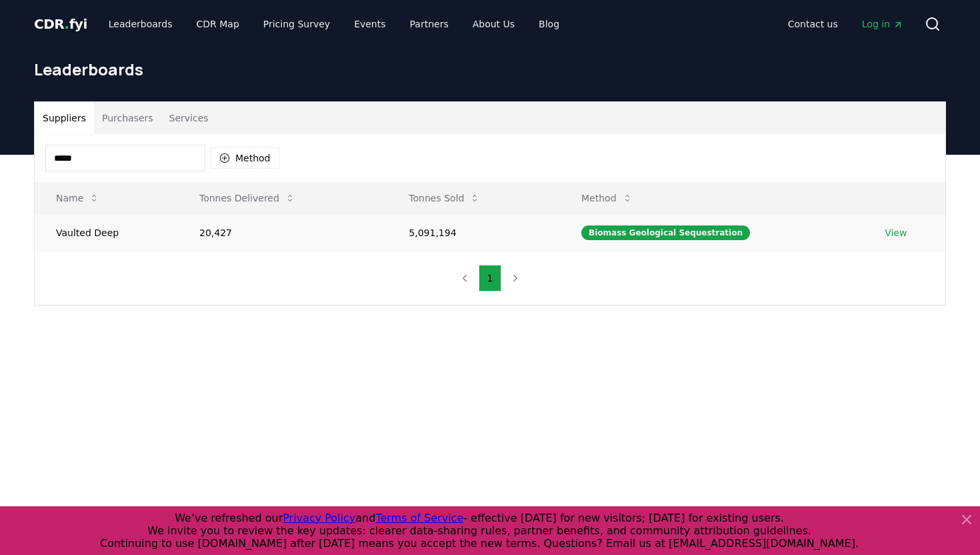 The image size is (980, 555). What do you see at coordinates (474, 232) in the screenshot?
I see `td: 5,091,194` at bounding box center [474, 232].